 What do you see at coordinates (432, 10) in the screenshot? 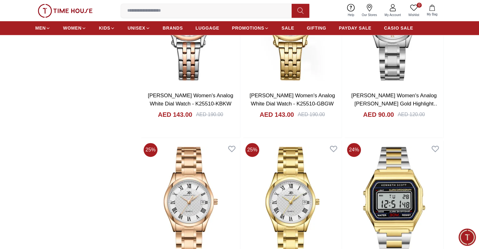
I see `button: My Bag` at bounding box center [432, 10].